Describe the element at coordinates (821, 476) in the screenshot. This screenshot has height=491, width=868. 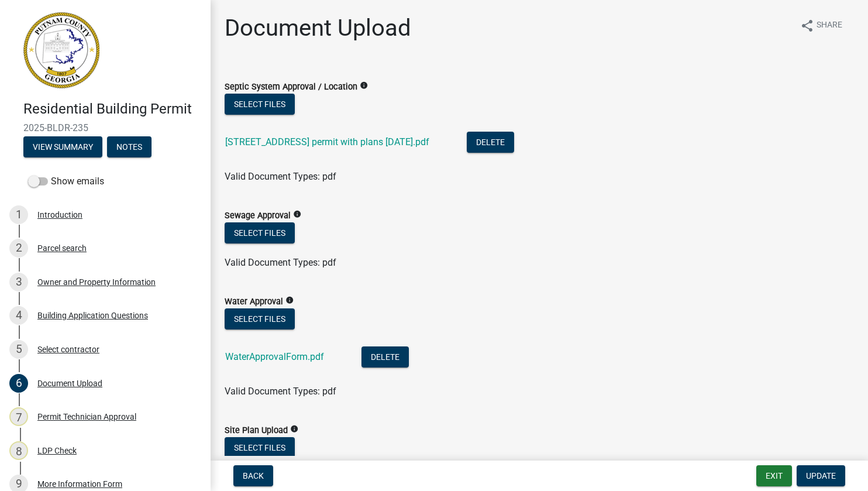
I see `span: Update` at that location.